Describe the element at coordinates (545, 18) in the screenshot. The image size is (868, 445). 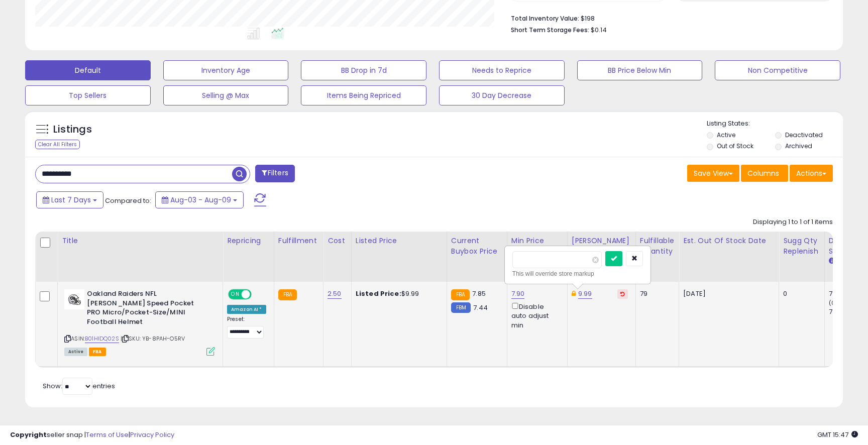
I see `b: Total Inventory Value:` at that location.